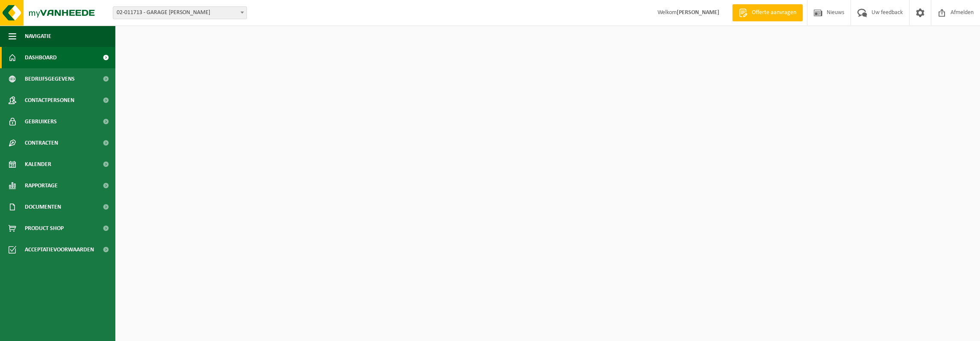  What do you see at coordinates (41, 57) in the screenshot?
I see `span: Dashboard` at bounding box center [41, 57].